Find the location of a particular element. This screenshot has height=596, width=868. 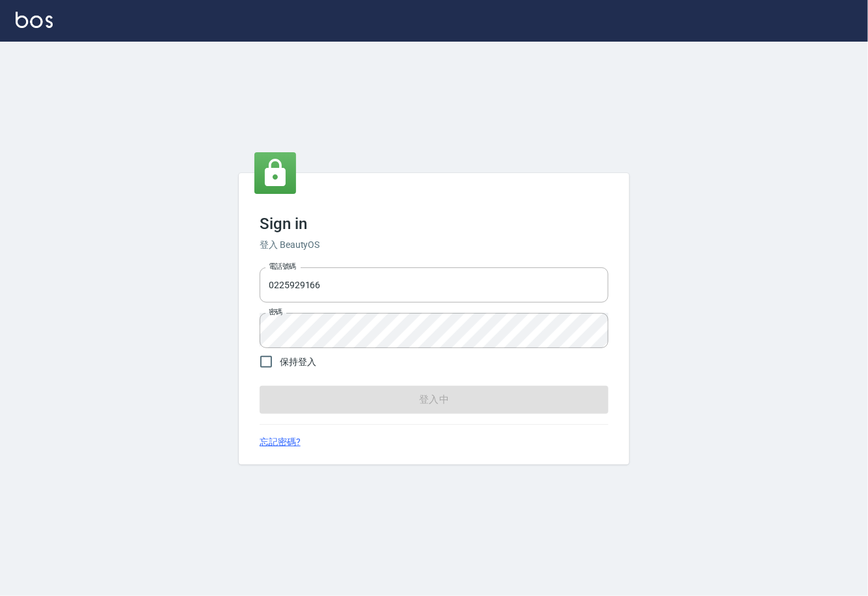

label: 電話號碼 is located at coordinates (282, 266).